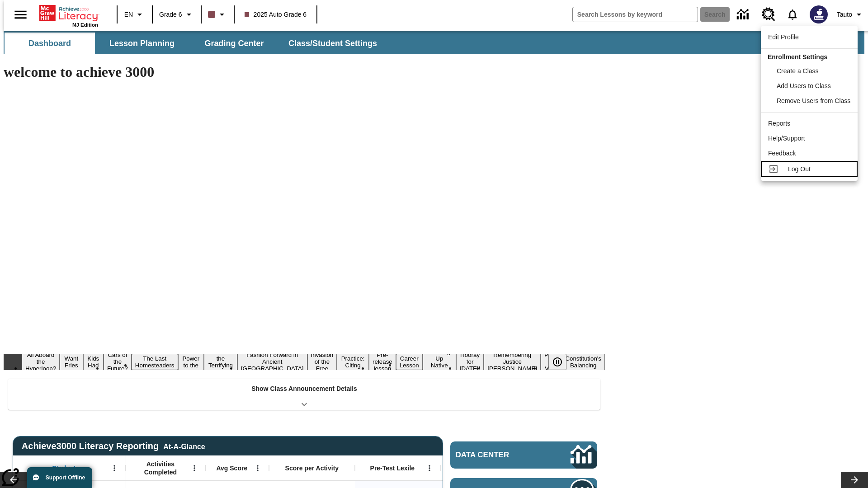 Image resolution: width=868 pixels, height=488 pixels. Describe the element at coordinates (798, 57) in the screenshot. I see `span: Enrollment Settings` at that location.